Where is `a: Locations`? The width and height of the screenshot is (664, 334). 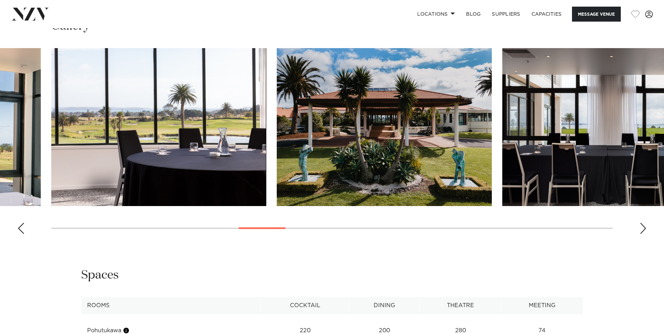
a: Locations is located at coordinates (436, 14).